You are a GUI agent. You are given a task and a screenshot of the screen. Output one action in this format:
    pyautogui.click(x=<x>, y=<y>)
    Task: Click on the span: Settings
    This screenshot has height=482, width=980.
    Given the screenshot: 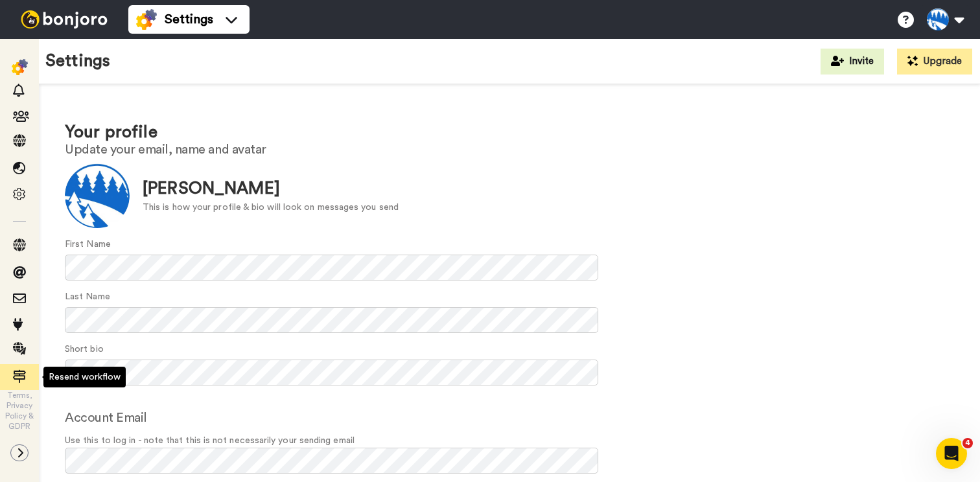 What is the action you would take?
    pyautogui.click(x=189, y=19)
    